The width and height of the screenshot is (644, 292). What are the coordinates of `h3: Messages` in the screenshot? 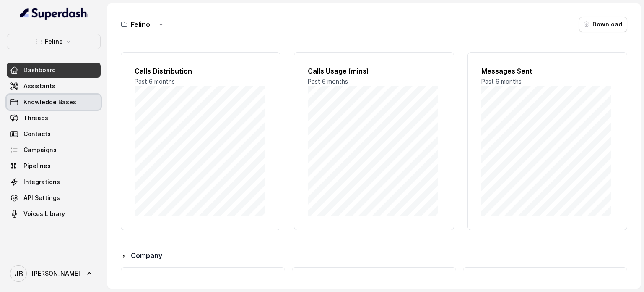 It's located at (374, 279).